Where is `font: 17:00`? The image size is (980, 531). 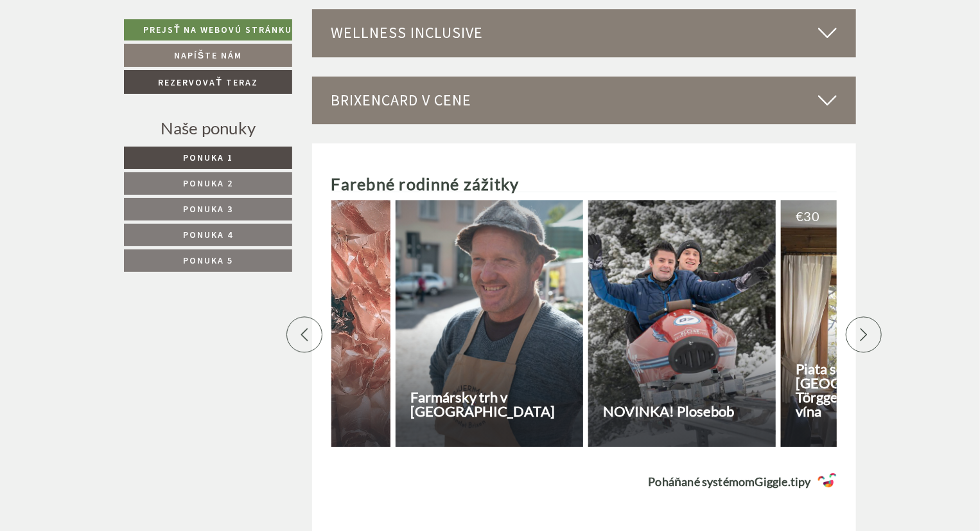
font: 17:00 is located at coordinates (184, 67).